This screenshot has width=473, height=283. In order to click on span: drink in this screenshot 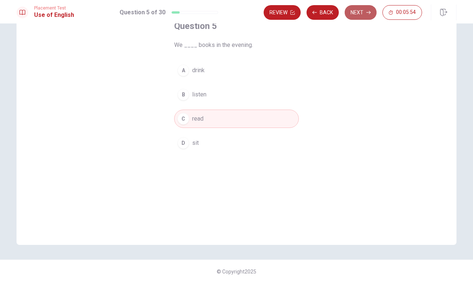, I will do `click(198, 70)`.